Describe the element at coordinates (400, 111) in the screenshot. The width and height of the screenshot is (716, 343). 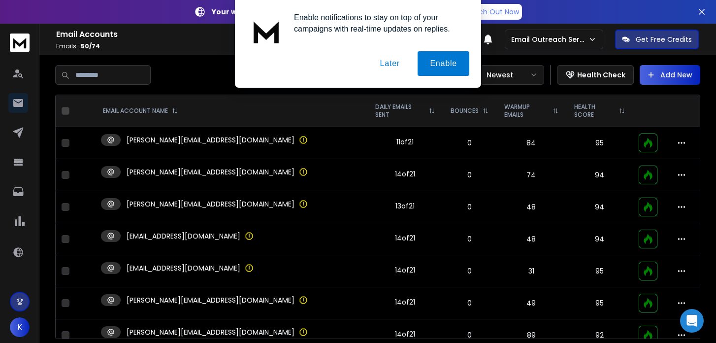
I see `p: DAILY EMAILS SENT` at that location.